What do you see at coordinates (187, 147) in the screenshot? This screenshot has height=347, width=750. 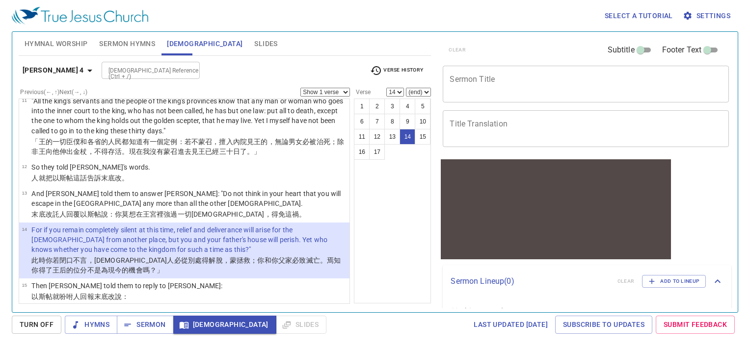 I see `wh259: 定例` at bounding box center [187, 147].